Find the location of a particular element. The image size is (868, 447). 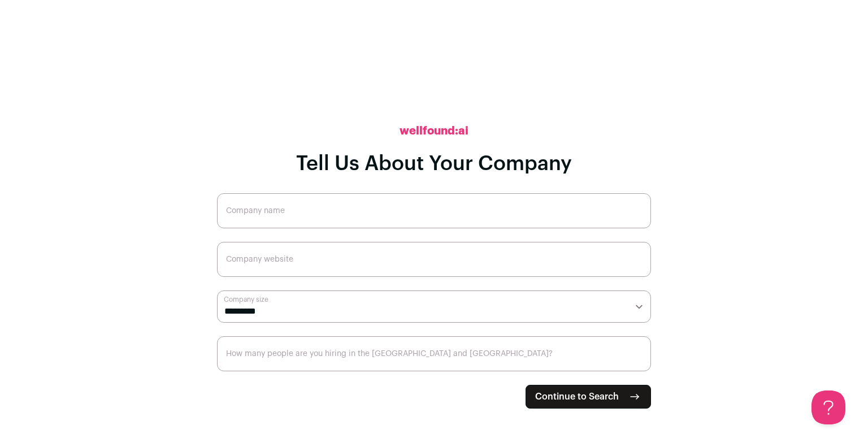

button: Continue to Search is located at coordinates (588, 397).